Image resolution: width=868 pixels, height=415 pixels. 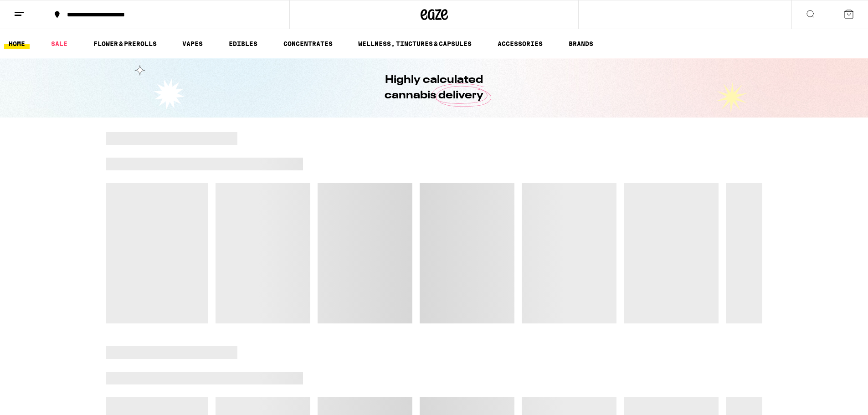 I want to click on a: VAPES, so click(x=193, y=44).